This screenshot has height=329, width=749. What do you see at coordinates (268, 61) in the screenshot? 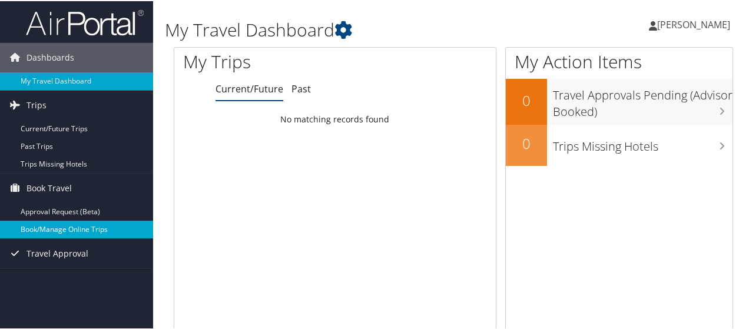
I see `h1: My Trips` at bounding box center [268, 61].